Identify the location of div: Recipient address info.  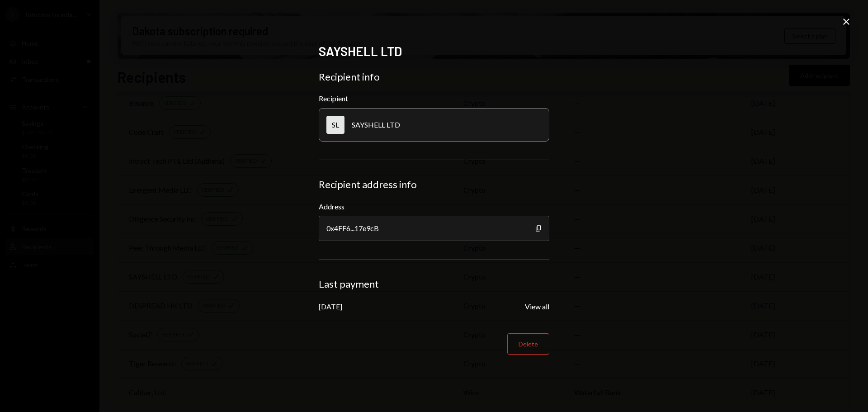
(434, 185).